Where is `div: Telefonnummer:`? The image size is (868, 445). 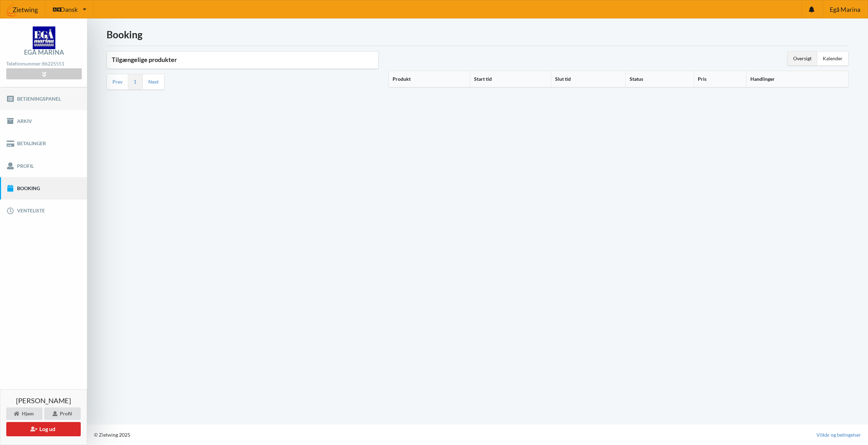
div: Telefonnummer: is located at coordinates (44, 64).